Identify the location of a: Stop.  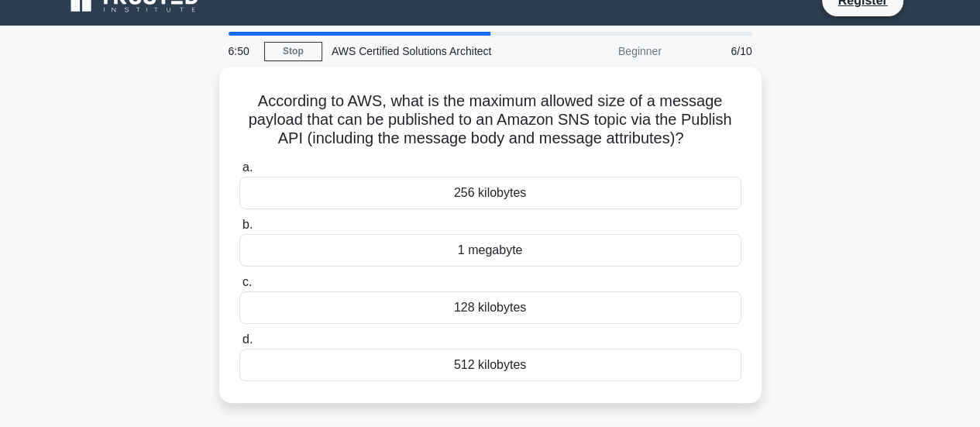
(292, 51).